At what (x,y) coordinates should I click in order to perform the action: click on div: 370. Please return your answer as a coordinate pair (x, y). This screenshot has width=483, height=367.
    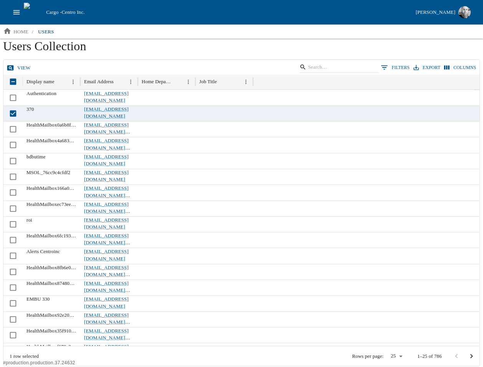
    Looking at the image, I should click on (51, 113).